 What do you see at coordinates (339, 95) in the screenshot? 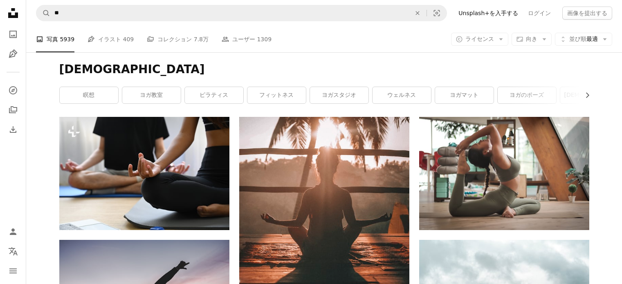
I see `a: ヨガスタジオ` at bounding box center [339, 95].